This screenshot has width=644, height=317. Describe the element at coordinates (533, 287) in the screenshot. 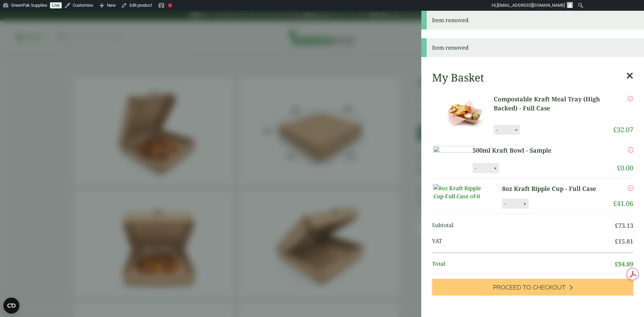

I see `a: Proceed to Checkout` at that location.